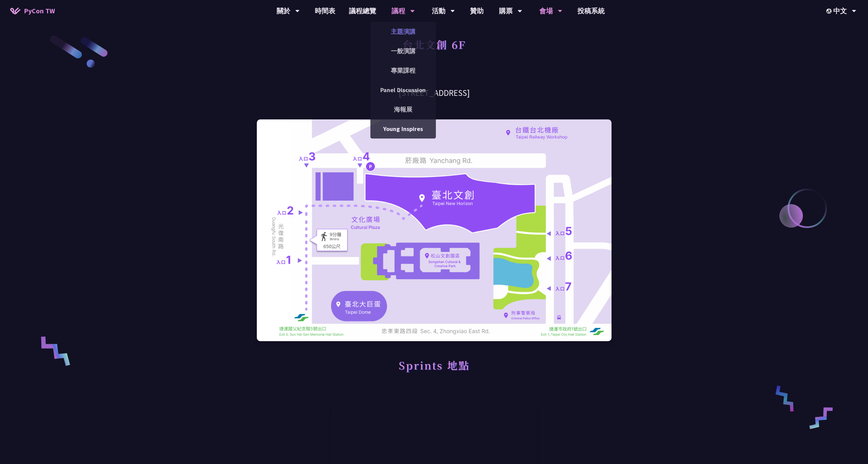 The width and height of the screenshot is (868, 464). I want to click on a: Panel Discussion, so click(403, 90).